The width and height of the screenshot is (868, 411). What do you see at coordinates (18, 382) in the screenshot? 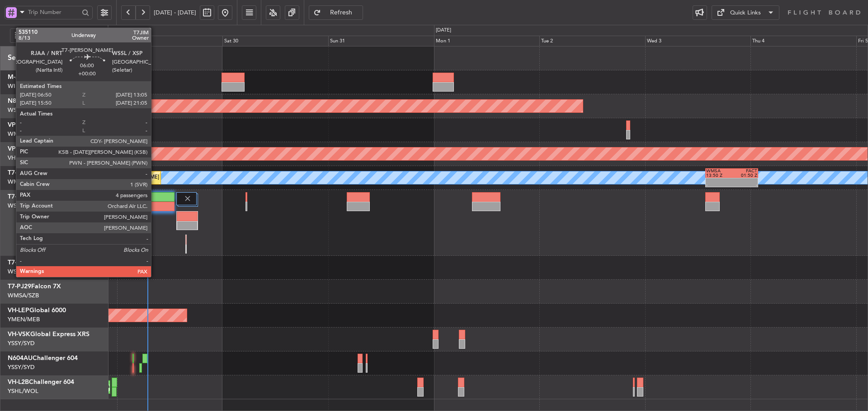
I see `span: VH-L2B` at bounding box center [18, 382].